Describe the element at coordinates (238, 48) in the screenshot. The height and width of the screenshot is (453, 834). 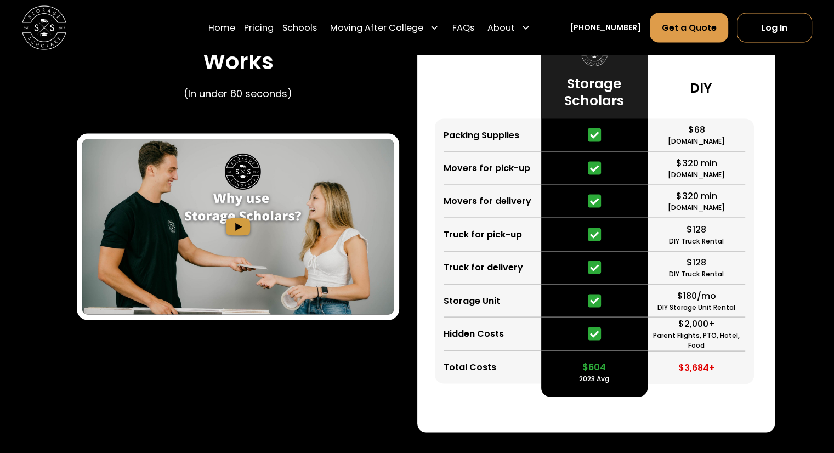
I see `h3: Learn How Storage Scholars Works` at that location.